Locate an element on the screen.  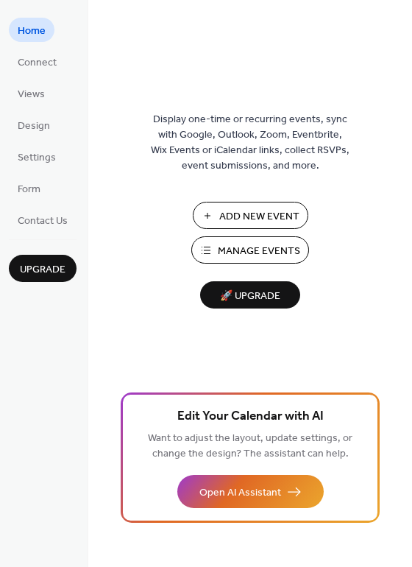
span: Upgrade is located at coordinates (43, 269).